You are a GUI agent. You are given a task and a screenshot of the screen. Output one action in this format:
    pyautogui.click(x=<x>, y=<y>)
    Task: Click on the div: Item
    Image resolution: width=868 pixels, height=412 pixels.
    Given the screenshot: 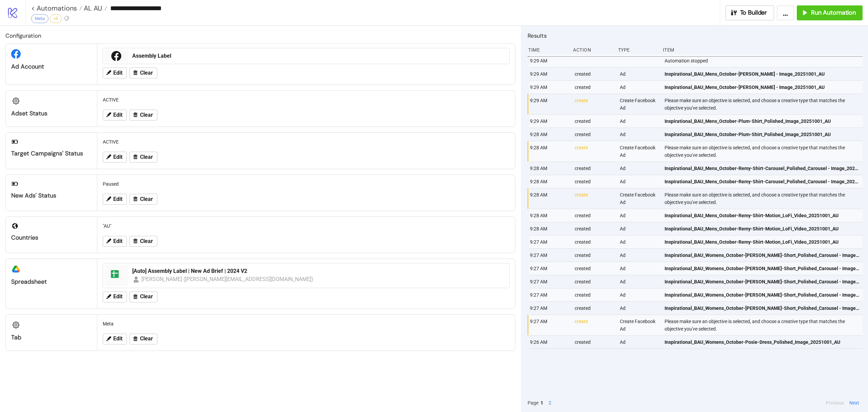 What is the action you would take?
    pyautogui.click(x=762, y=50)
    